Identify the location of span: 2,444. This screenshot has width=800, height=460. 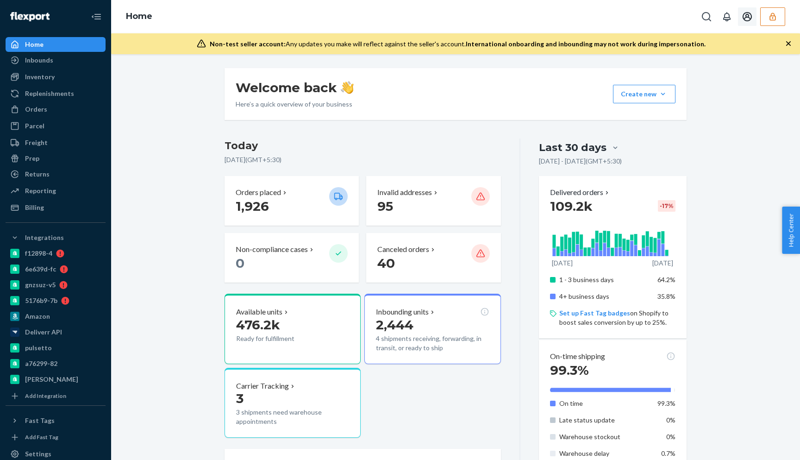
(395, 325).